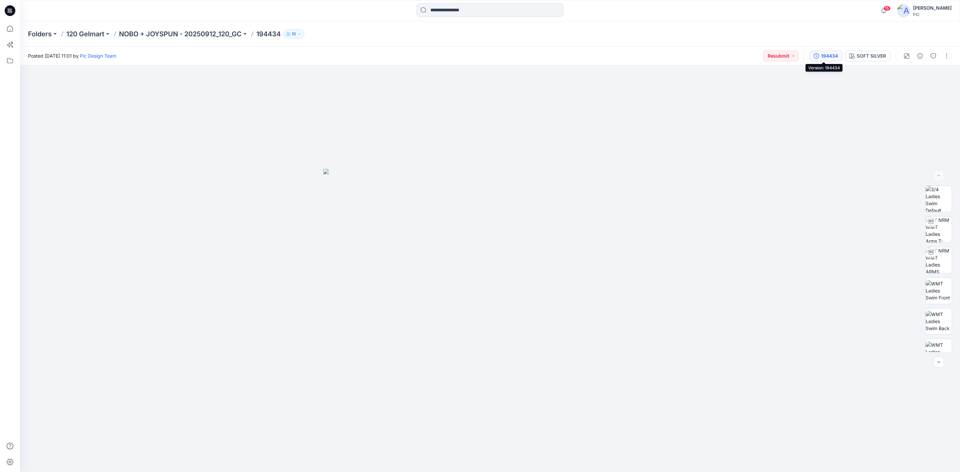 The width and height of the screenshot is (960, 472). What do you see at coordinates (180, 34) in the screenshot?
I see `a: NOBO + JOYSPUN - 20250912_120_GC` at bounding box center [180, 34].